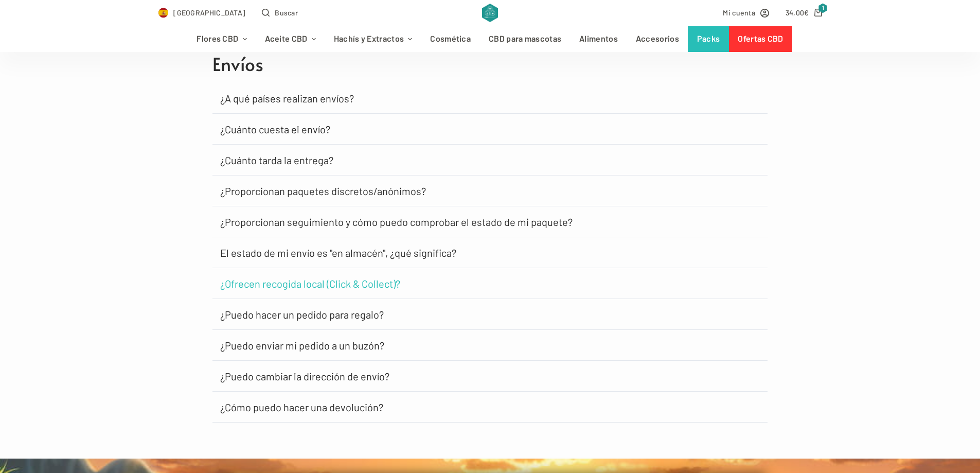 The image size is (980, 473). I want to click on span: 1, so click(823, 8).